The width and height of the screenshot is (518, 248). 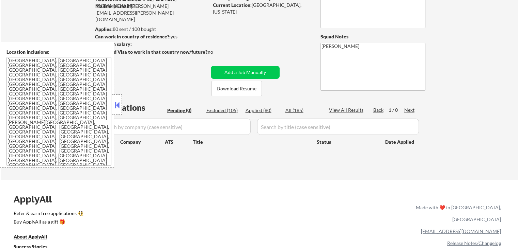 What do you see at coordinates (152, 52) in the screenshot?
I see `strong: Will need Visa to work in that country now/future?:` at bounding box center [152, 52].